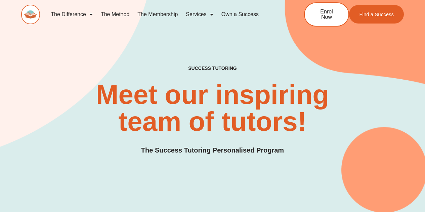 The height and width of the screenshot is (212, 425). I want to click on a: Own a Success, so click(240, 14).